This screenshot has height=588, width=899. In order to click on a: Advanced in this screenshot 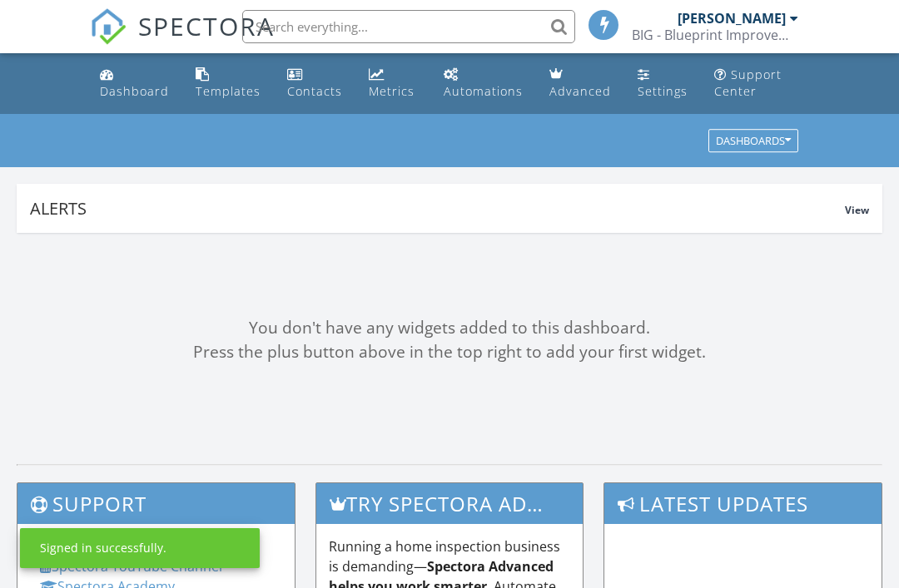, I will do `click(581, 83)`.